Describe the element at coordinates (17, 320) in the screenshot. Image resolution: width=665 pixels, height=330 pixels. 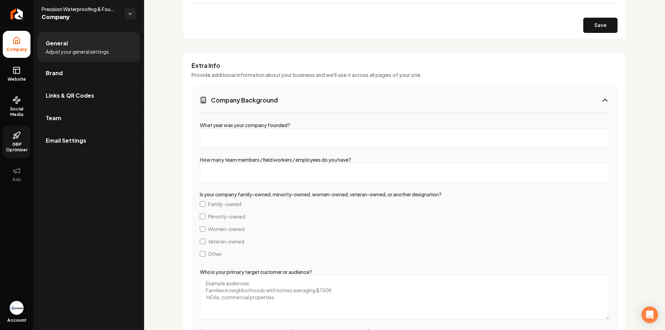
I see `span: Account` at that location.